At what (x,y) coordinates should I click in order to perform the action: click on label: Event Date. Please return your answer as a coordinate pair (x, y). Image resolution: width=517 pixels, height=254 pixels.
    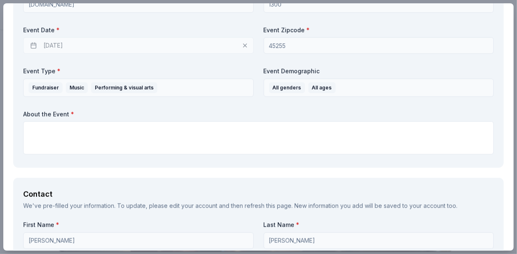
    Looking at the image, I should click on (138, 30).